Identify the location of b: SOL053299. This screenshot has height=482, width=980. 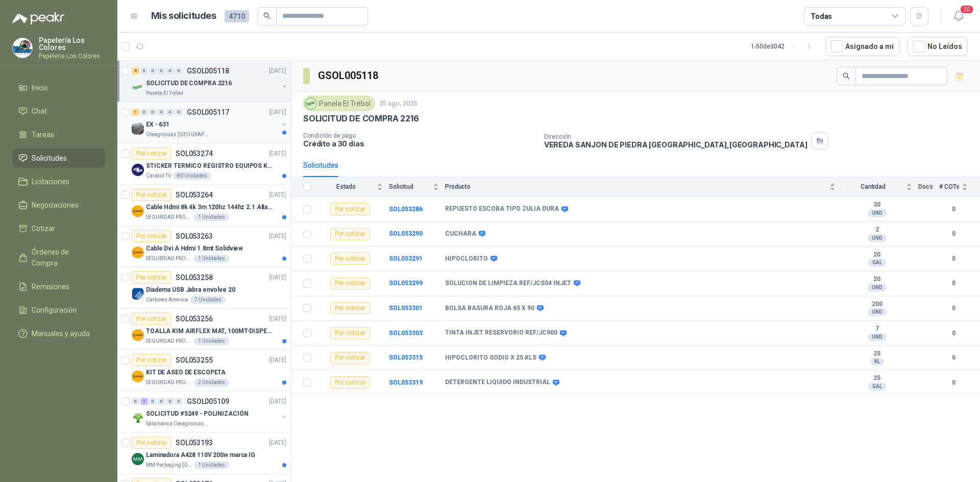
(406, 283).